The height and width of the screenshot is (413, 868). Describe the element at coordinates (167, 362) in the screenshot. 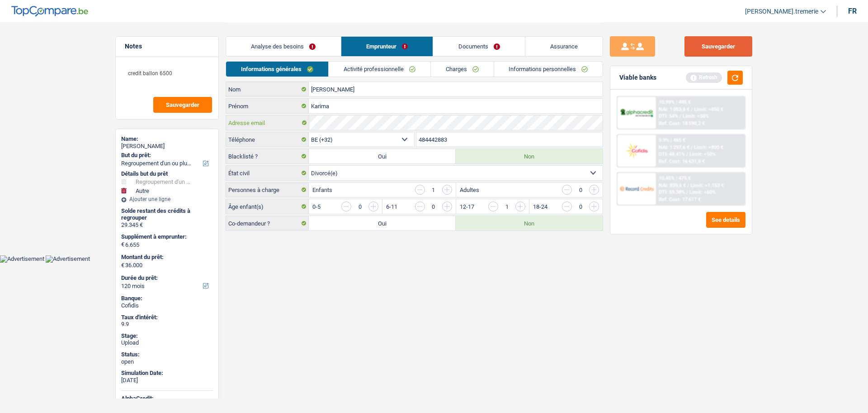

I see `div: open` at that location.